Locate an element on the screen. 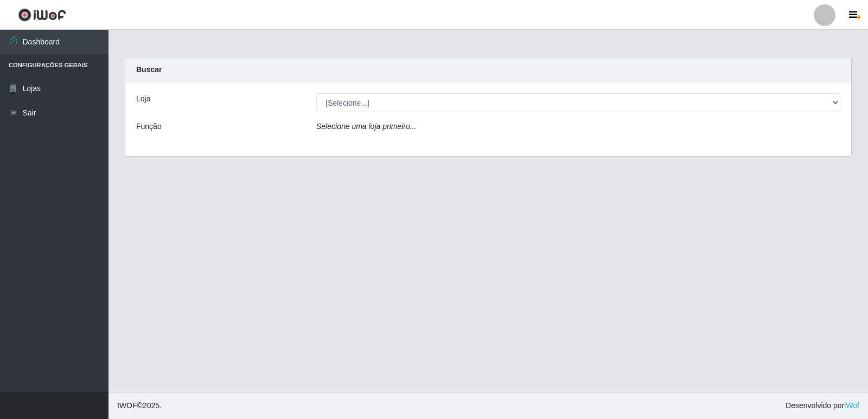 The height and width of the screenshot is (419, 868). span: IWOF is located at coordinates (127, 406).